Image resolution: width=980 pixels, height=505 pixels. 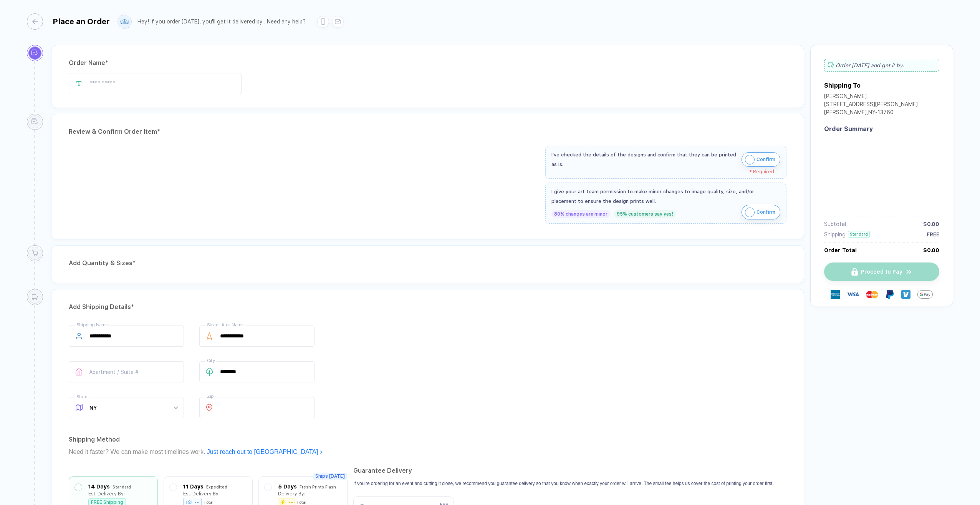 I want to click on div: I give your art team permission to make minor changes to image quality, size, and/or placement to..., so click(x=666, y=197).